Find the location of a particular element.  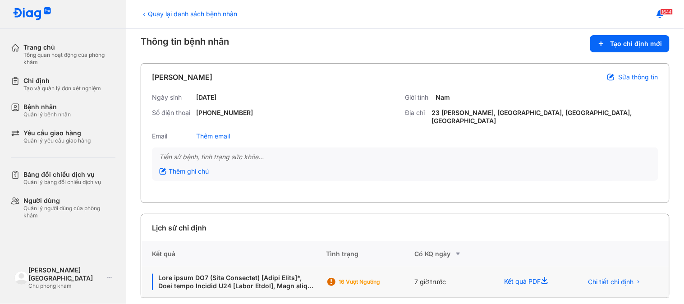

div: Chủ phòng khám is located at coordinates (66, 286).